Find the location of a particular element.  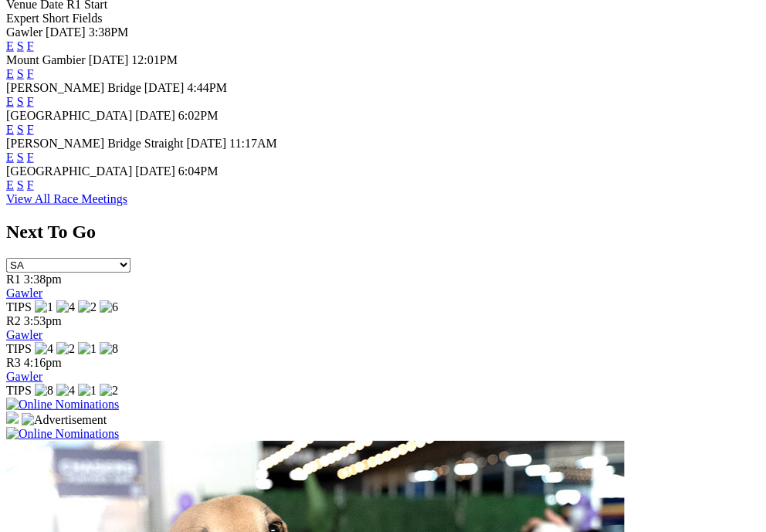

img: 15187_Greyhounds_GreysPlayCentral_Resize_SA_WebsiteBanner_300x115_2025.jpg is located at coordinates (12, 418).